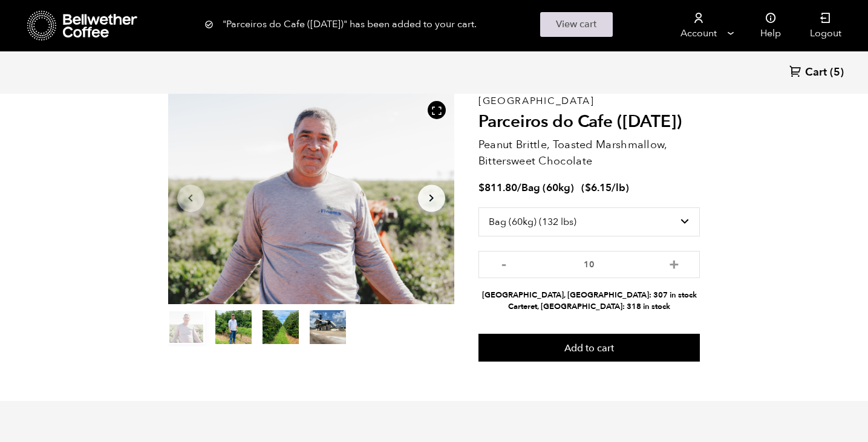 This screenshot has width=868, height=442. Describe the element at coordinates (618, 187) in the screenshot. I see `span: /lb` at that location.